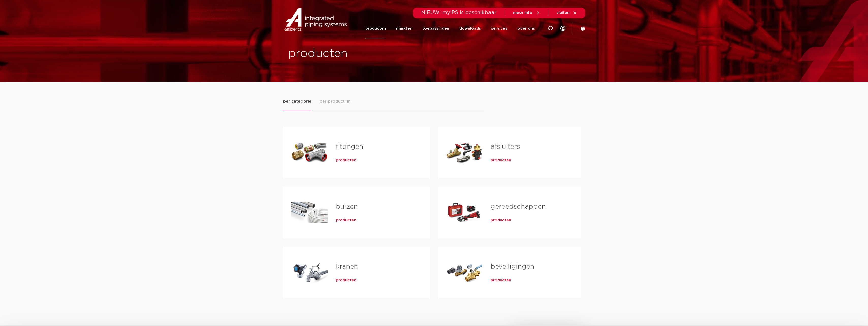 Image resolution: width=868 pixels, height=326 pixels. What do you see at coordinates (567, 13) in the screenshot?
I see `a: sluiten` at bounding box center [567, 13].